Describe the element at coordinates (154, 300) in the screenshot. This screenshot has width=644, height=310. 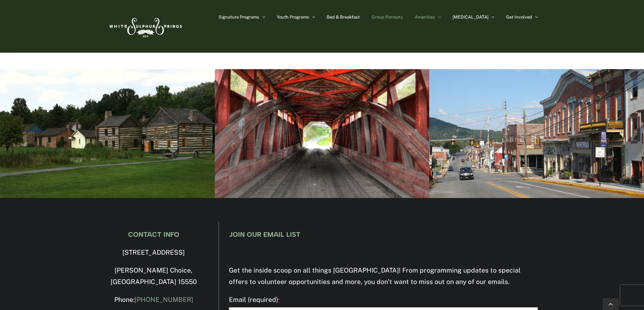
I see `p: Phone:` at that location.